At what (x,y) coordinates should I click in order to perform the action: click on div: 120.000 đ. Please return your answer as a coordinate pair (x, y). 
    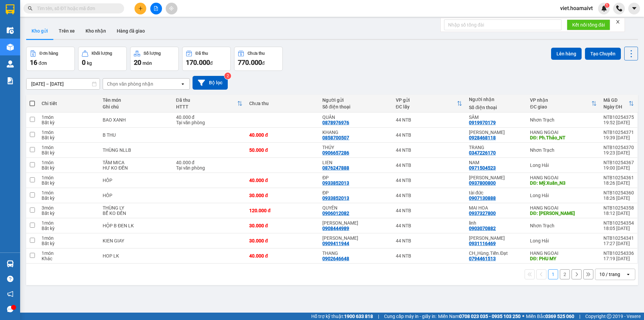
    Looking at the image, I should click on (283, 211).